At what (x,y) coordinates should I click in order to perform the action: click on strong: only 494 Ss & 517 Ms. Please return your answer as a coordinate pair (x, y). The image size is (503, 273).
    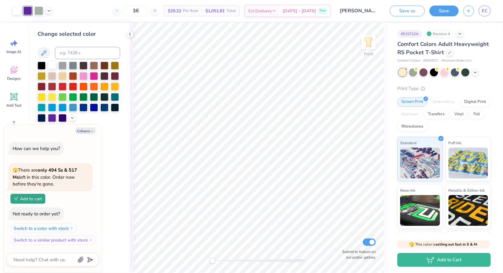
    Looking at the image, I should click on (45, 173).